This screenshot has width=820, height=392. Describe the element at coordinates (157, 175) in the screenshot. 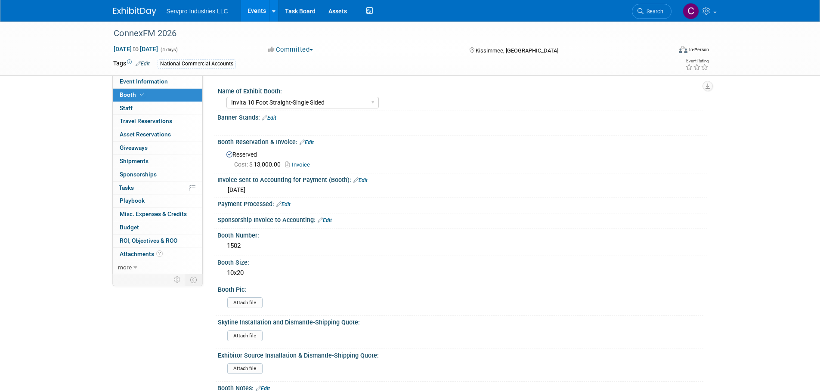

I see `a: Sponsorships` at that location.